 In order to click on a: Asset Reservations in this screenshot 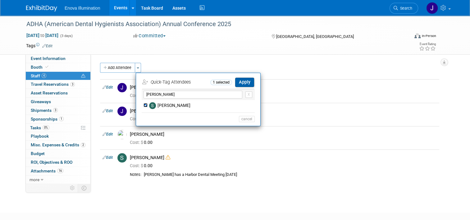, I will do `click(58, 93)`.